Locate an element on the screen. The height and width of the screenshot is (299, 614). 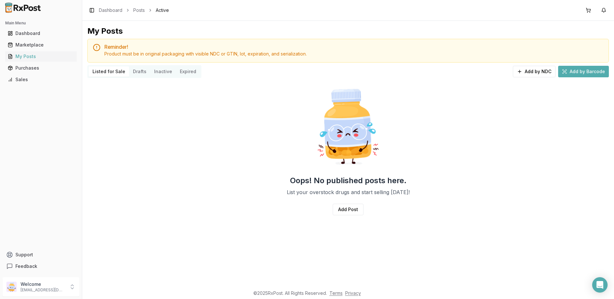
span: Feedback is located at coordinates (26, 267).